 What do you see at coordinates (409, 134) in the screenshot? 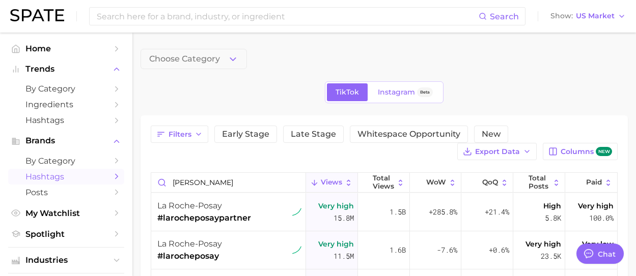
I see `span: Whitespace Opportunity` at bounding box center [409, 134].